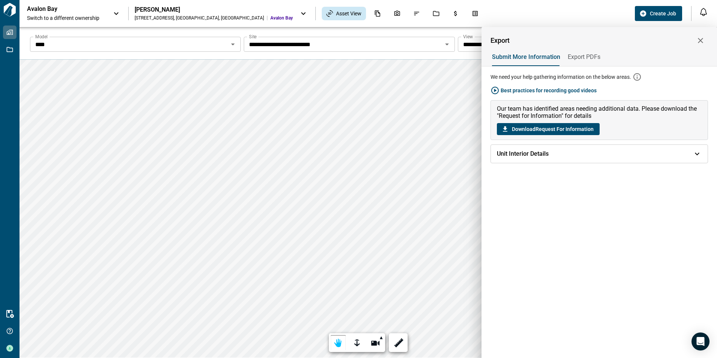 Image resolution: width=717 pixels, height=358 pixels. What do you see at coordinates (500, 41) in the screenshot?
I see `span: Export` at bounding box center [500, 41].